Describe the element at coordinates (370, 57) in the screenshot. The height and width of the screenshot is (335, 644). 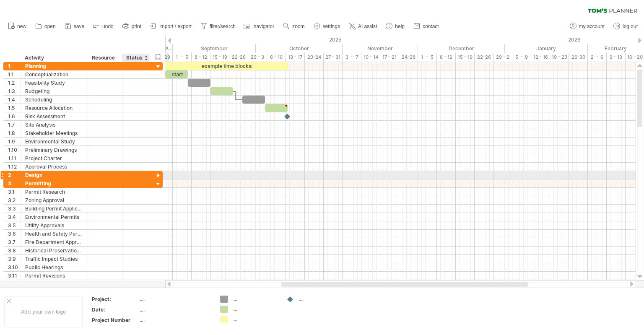
I see `div: 10 - 14` at that location.